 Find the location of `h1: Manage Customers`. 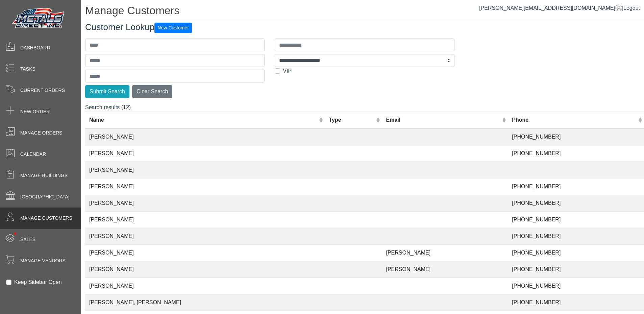

h1: Manage Customers is located at coordinates (365, 12).